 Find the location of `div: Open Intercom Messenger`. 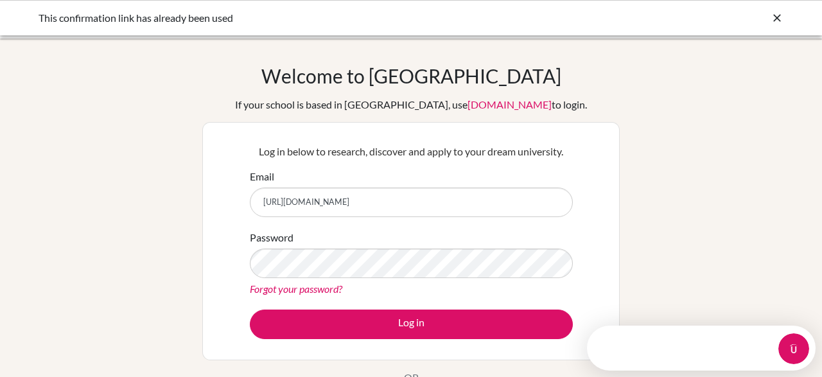

div: Open Intercom Messenger is located at coordinates (127, 22).